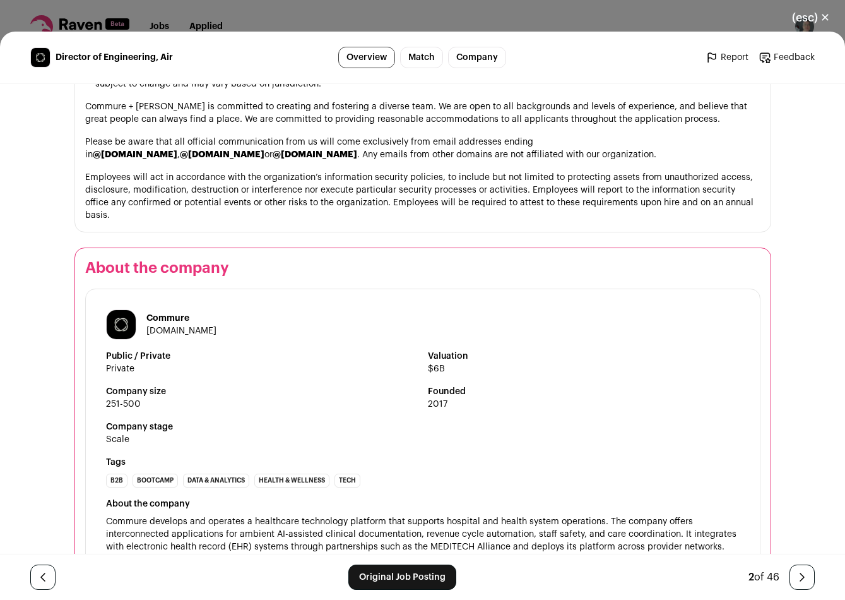 This screenshot has height=600, width=845. What do you see at coordinates (423, 504) in the screenshot?
I see `div: About the company` at bounding box center [423, 504].